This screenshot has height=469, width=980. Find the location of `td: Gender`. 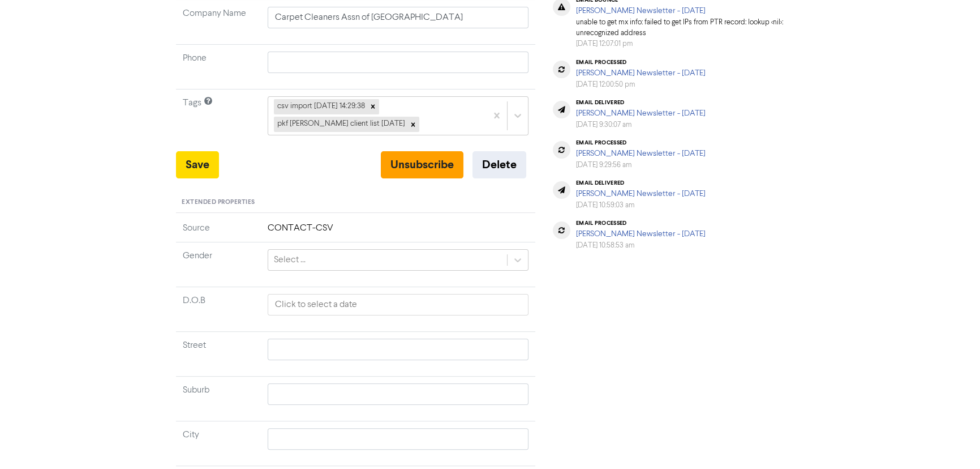

td: Gender is located at coordinates (219, 264).